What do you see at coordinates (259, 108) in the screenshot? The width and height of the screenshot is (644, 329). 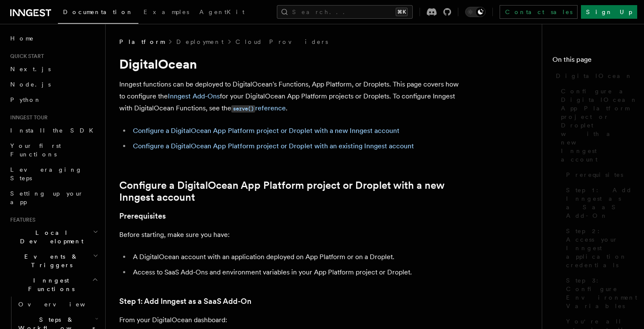 I see `a: serve()reference` at bounding box center [259, 108].